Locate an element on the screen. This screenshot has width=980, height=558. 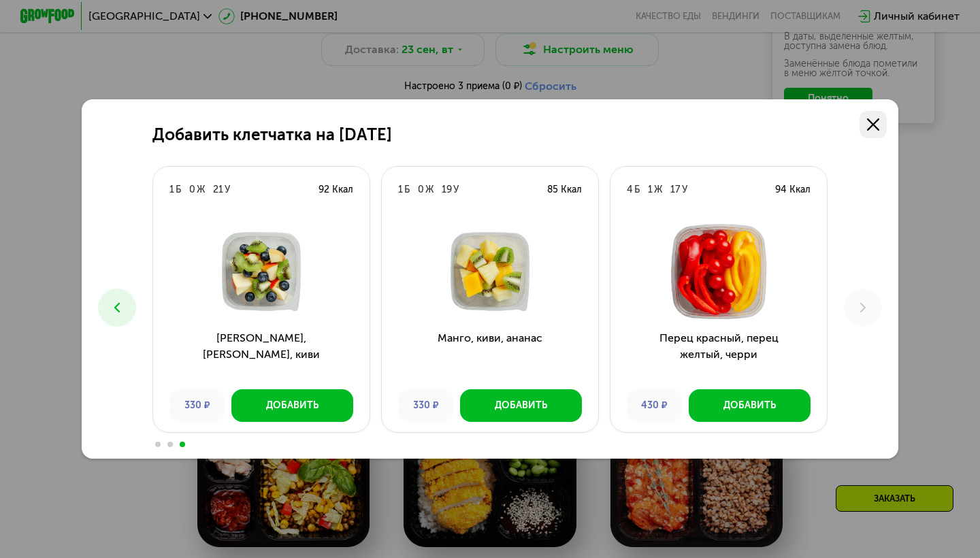
div: 92 Ккал is located at coordinates (335, 190).